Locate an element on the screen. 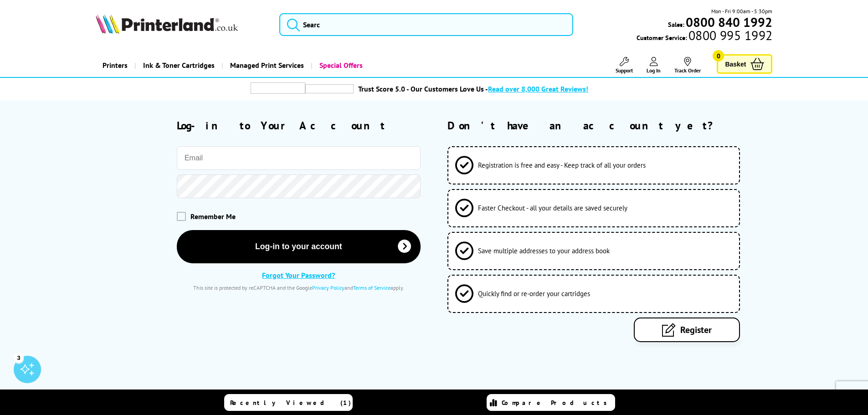  span: 0 is located at coordinates (718, 56).